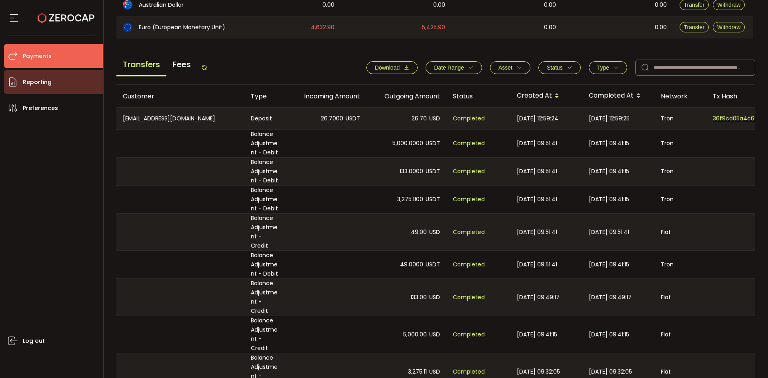  I want to click on div: Deposit, so click(265, 118).